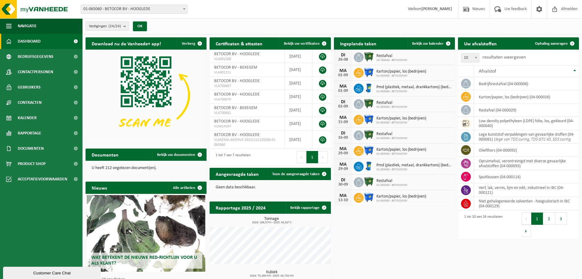  Describe the element at coordinates (146, 233) in the screenshot. I see `a: Wat betekent de nieuwe RED-richtlijn voor u als klant?` at that location.